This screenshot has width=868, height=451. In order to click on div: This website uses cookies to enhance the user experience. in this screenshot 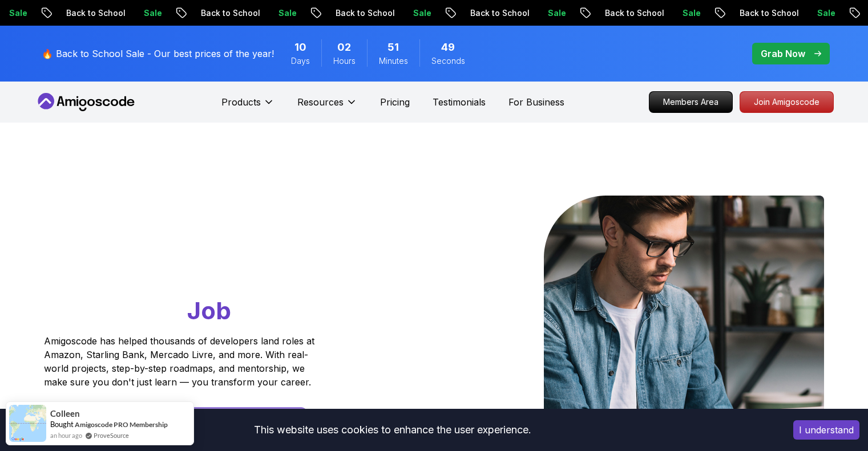, I will do `click(392, 430)`.